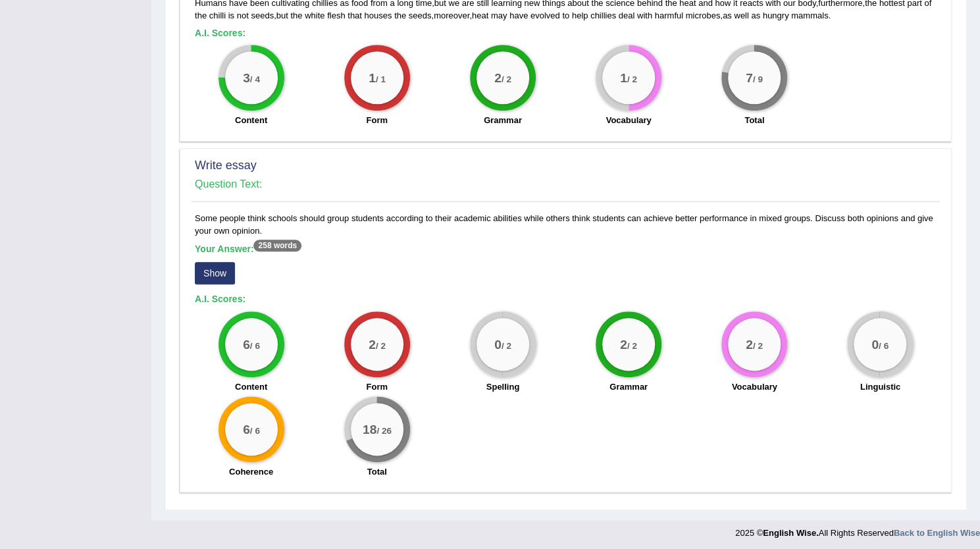 The height and width of the screenshot is (549, 980). What do you see at coordinates (741, 15) in the screenshot?
I see `span: well` at bounding box center [741, 15].